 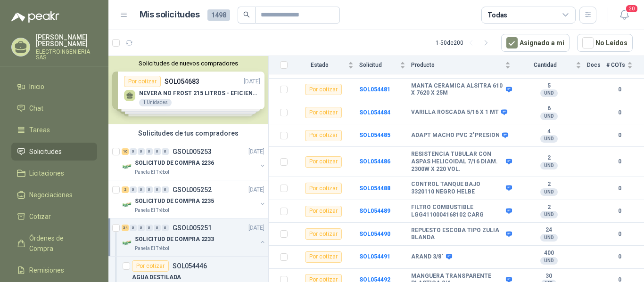 I want to click on th: Docs, so click(x=596, y=65).